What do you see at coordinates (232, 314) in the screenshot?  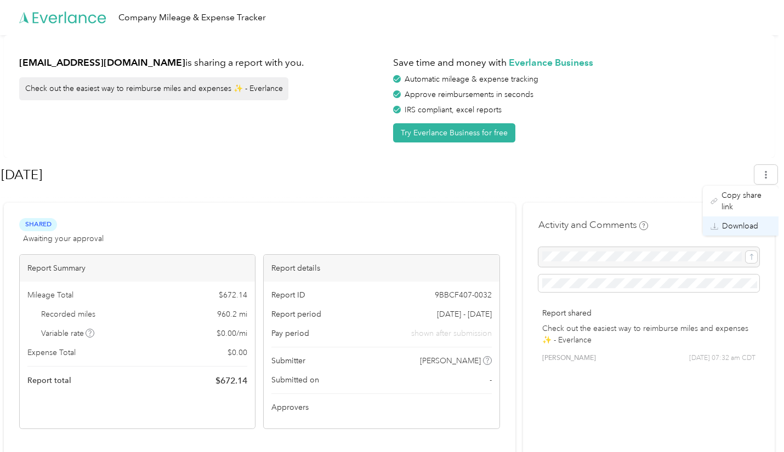 I see `span: 960.2 mi` at bounding box center [232, 314].